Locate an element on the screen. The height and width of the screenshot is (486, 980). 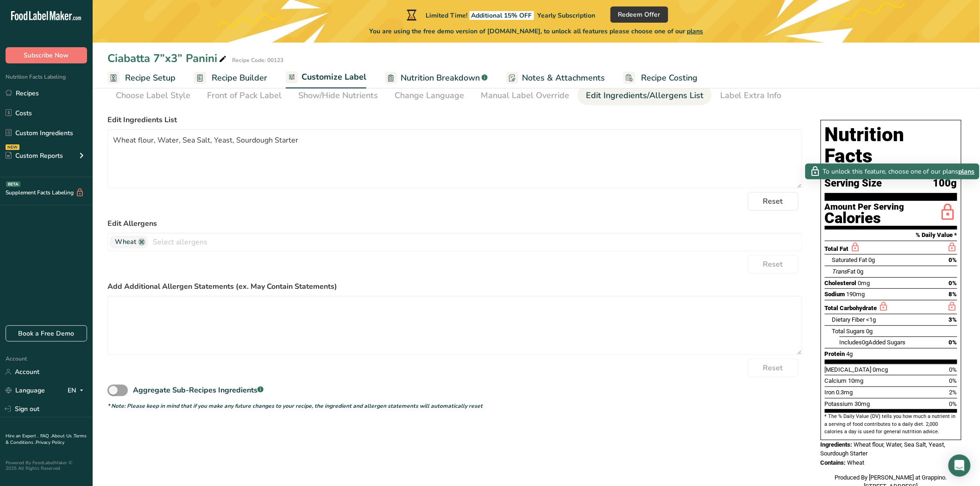
a: Customize Label is located at coordinates (326, 78).